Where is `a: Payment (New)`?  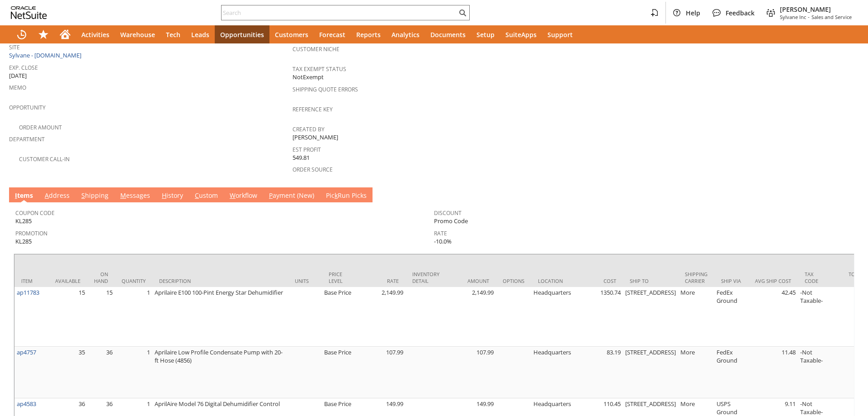 a: Payment (New) is located at coordinates (292, 196).